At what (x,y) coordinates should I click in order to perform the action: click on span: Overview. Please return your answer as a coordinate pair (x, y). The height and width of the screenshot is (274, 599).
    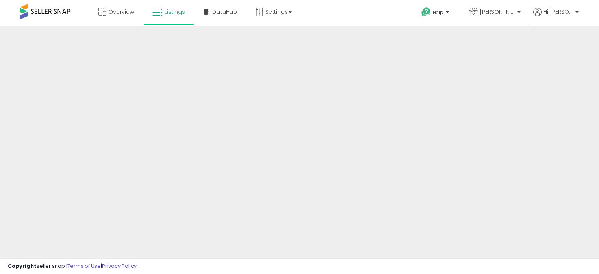
    Looking at the image, I should click on (121, 12).